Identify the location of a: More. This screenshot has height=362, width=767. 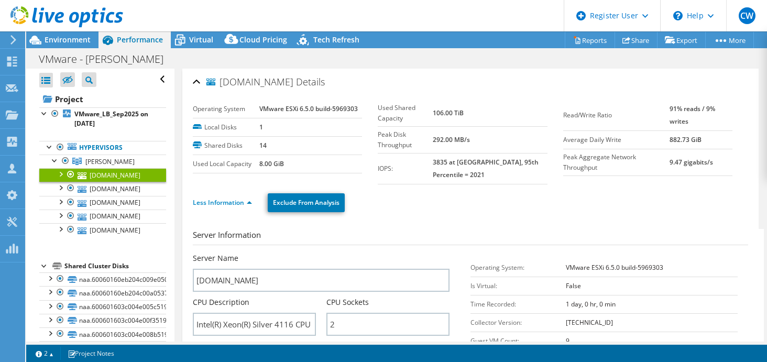
(729, 40).